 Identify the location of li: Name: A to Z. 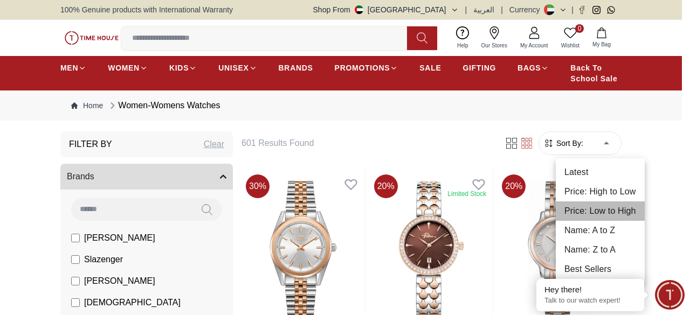
(600, 231).